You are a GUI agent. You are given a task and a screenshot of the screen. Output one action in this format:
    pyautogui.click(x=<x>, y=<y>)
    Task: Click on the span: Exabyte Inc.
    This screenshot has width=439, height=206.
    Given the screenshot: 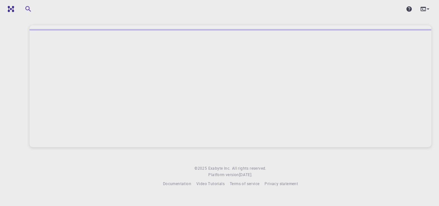 What is the action you would take?
    pyautogui.click(x=219, y=168)
    